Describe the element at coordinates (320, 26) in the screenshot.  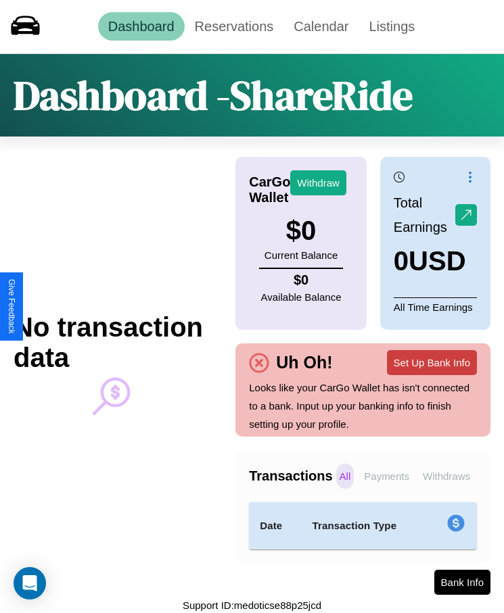
I see `a: Calendar` at that location.